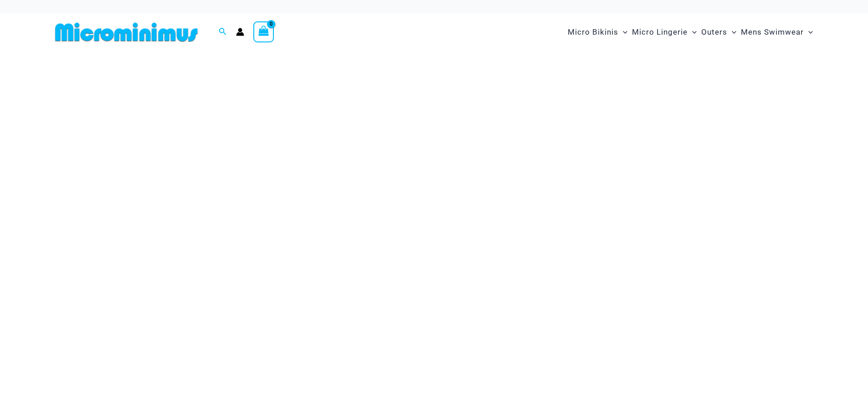  I want to click on span: Outers, so click(714, 32).